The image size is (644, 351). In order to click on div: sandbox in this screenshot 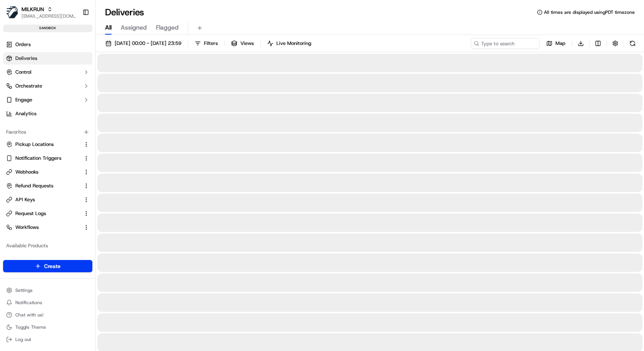, I will do `click(48, 29)`.